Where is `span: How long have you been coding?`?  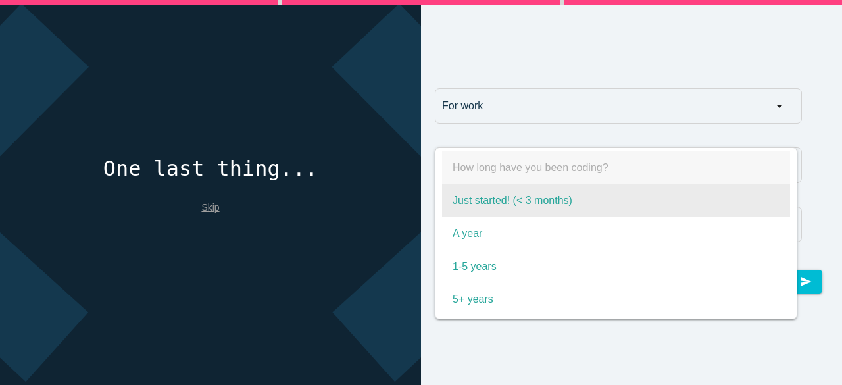
span: How long have you been coding? is located at coordinates (616, 168).